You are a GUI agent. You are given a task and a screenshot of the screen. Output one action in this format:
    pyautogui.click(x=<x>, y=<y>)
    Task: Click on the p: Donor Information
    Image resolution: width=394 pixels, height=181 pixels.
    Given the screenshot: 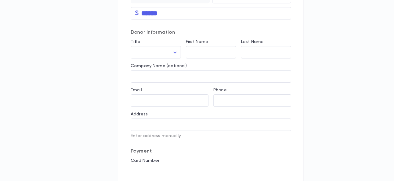 What is the action you would take?
    pyautogui.click(x=211, y=32)
    